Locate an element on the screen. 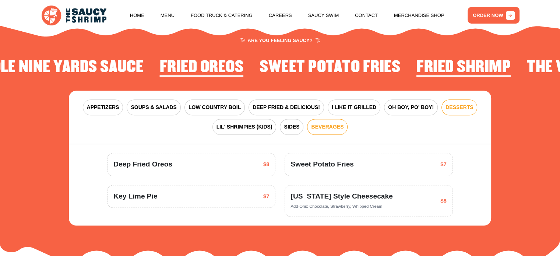  span: Add-Ons: Chocolate, Strawberry, Whipped Cream is located at coordinates (336, 206).